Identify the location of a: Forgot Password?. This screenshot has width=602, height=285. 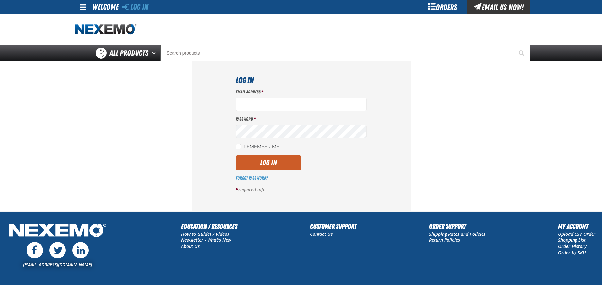
(252, 178).